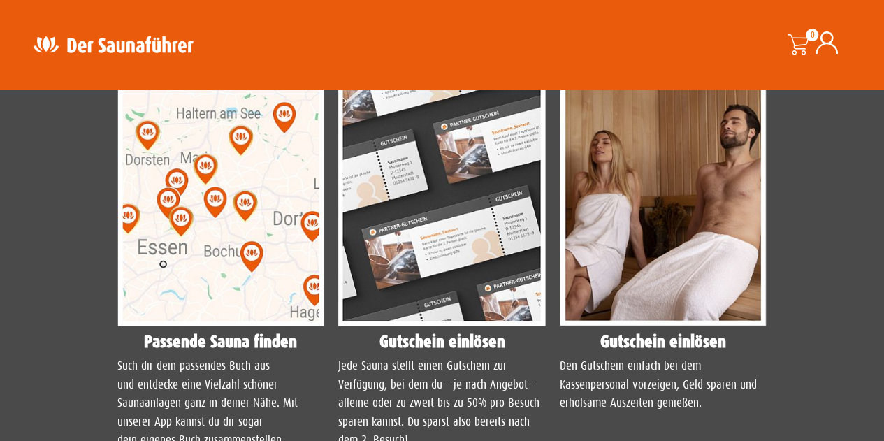 The height and width of the screenshot is (441, 884). What do you see at coordinates (812, 35) in the screenshot?
I see `span: 0` at bounding box center [812, 35].